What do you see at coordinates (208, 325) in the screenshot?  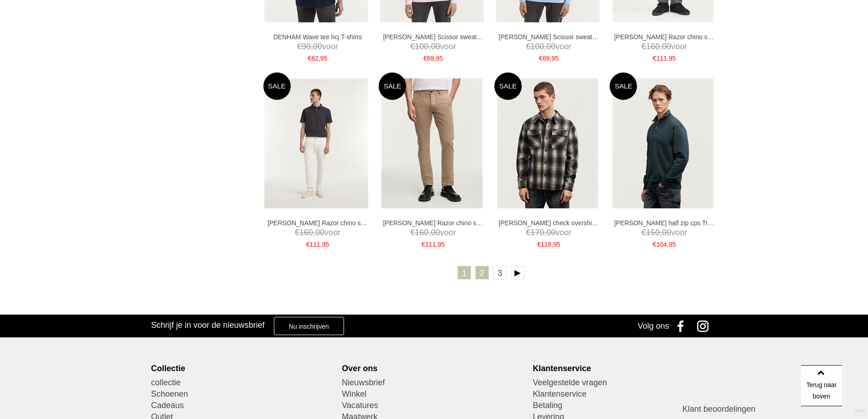 I see `h3: Schrijf je in voor de nieuwsbrief` at bounding box center [208, 325].